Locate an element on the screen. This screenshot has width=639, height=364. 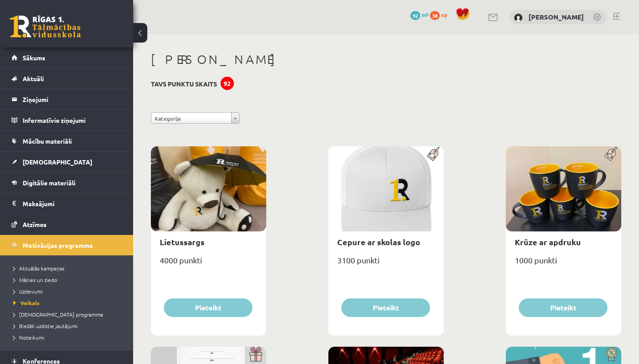
span: xp is located at coordinates (444, 15).